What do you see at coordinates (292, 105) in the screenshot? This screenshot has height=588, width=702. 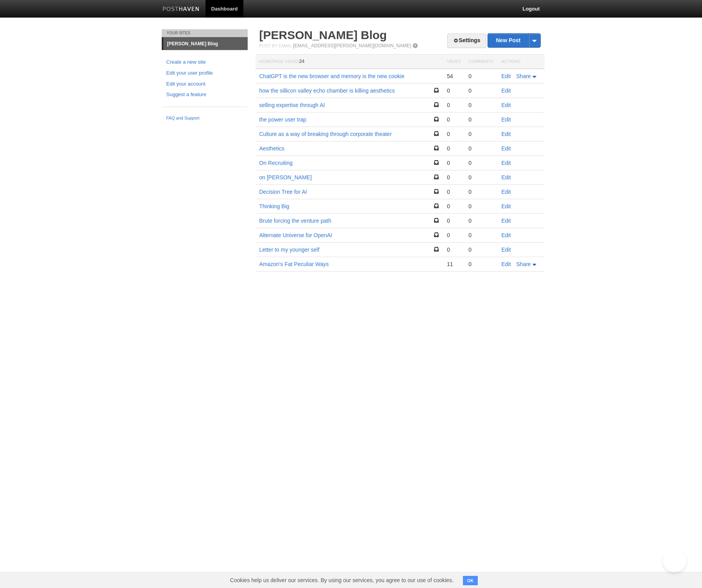 I see `a: selling expertise through AI` at bounding box center [292, 105].